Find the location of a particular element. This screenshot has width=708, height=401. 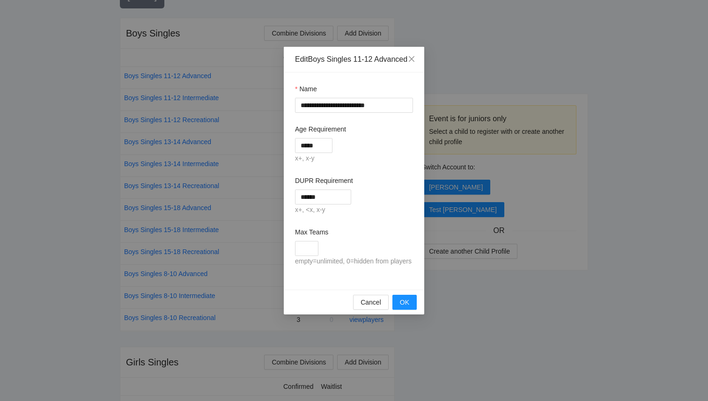

div: x+, <x, x-y is located at coordinates (354, 210).